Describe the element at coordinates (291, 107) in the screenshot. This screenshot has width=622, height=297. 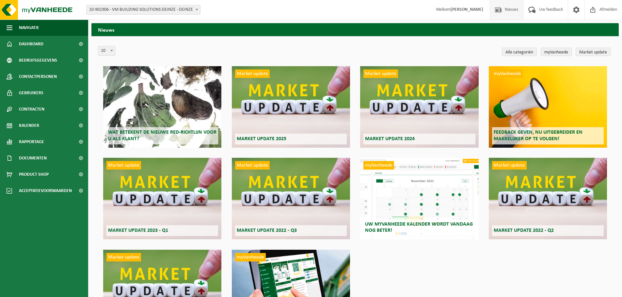
I see `a: Market update Market update 2025` at that location.